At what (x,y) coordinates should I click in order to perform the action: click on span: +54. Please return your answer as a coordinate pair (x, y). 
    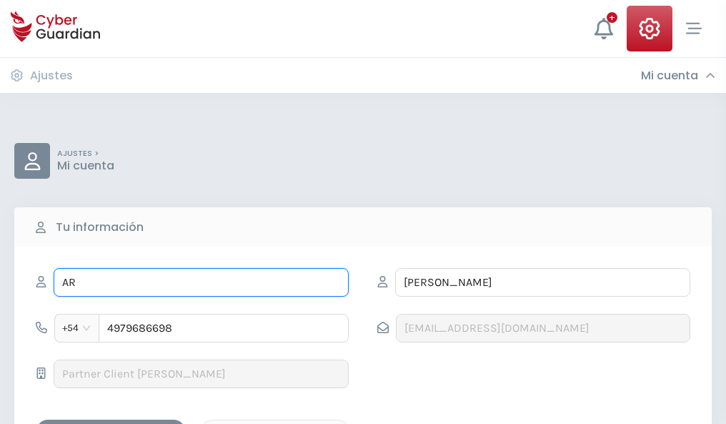
    Looking at the image, I should click on (77, 328).